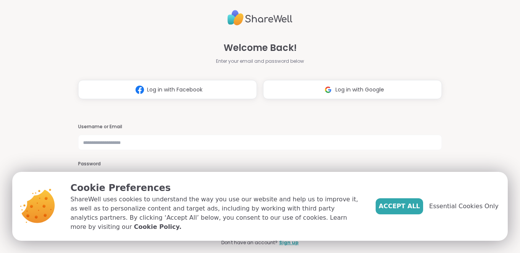 Image resolution: width=520 pixels, height=253 pixels. I want to click on h3: Username or Email, so click(260, 127).